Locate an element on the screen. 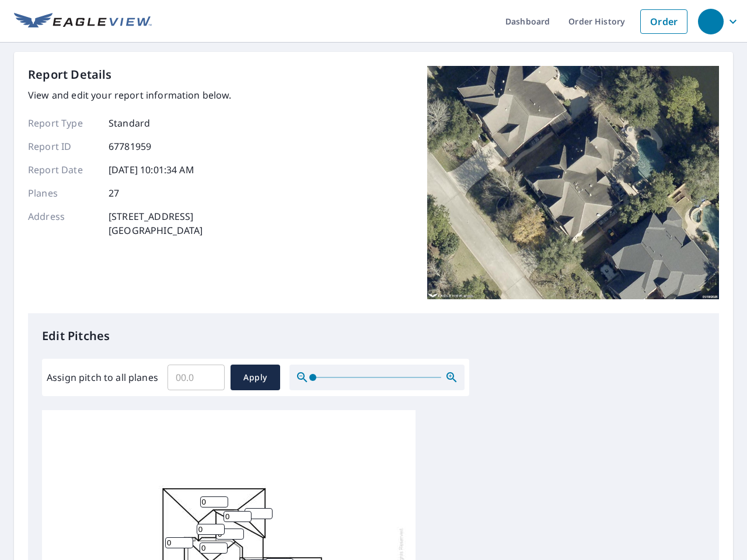  label: Assign pitch to all planes is located at coordinates (102, 377).